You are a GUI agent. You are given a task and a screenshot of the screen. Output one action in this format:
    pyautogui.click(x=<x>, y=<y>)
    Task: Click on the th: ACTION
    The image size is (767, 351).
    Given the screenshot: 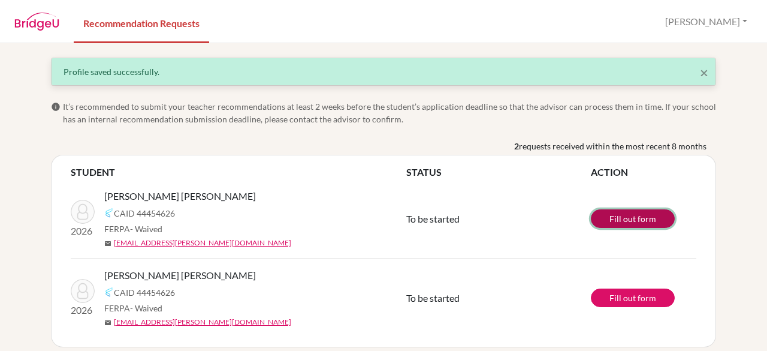 What is the action you would take?
    pyautogui.click(x=644, y=172)
    